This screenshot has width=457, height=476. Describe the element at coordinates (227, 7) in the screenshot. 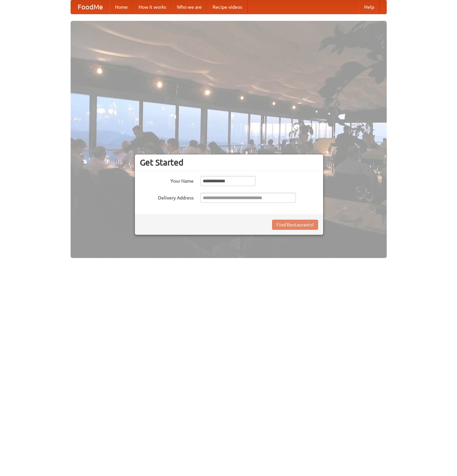

I see `a: Recipe videos` at that location.